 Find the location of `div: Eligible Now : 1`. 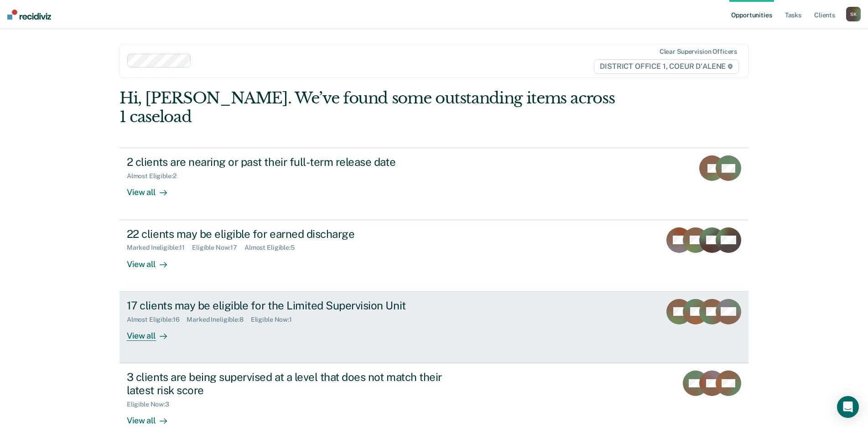

div: Eligible Now : 1 is located at coordinates (275, 320).